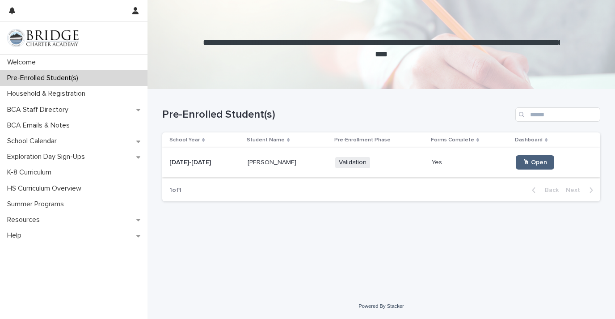 The image size is (615, 319). What do you see at coordinates (31, 172) in the screenshot?
I see `p: K-8 Curriculum` at bounding box center [31, 172].